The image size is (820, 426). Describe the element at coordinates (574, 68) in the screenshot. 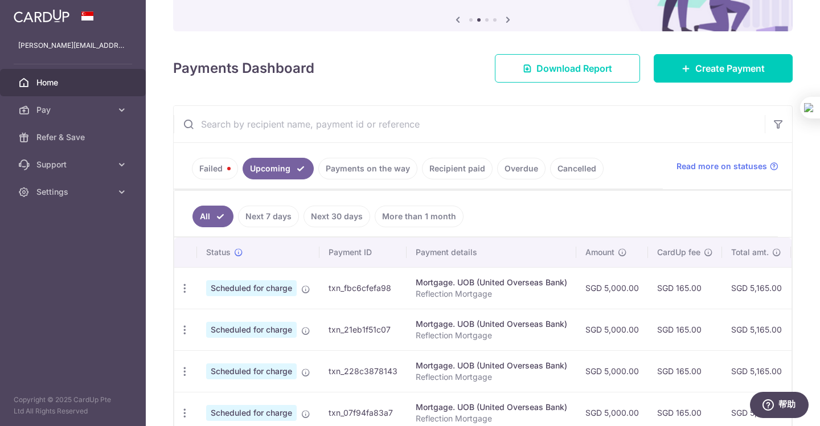

I see `span: Download Report` at that location.